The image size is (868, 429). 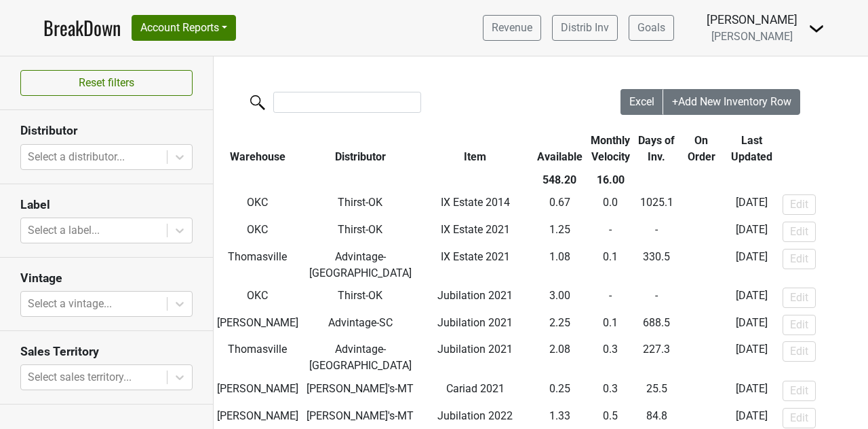 What do you see at coordinates (820, 149) in the screenshot?
I see `th: &nbsp;: activate to sort column ascending` at bounding box center [820, 149].